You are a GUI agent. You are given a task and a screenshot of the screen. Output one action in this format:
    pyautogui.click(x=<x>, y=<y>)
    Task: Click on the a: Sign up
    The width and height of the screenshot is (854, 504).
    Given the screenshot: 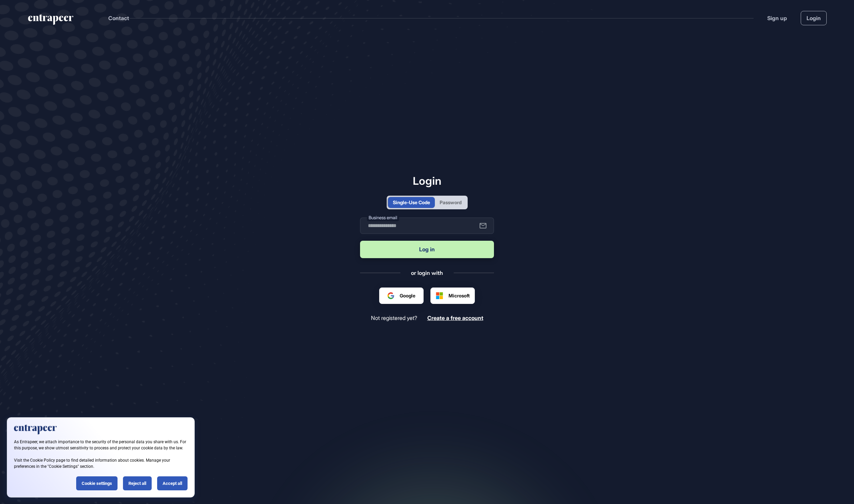 What is the action you would take?
    pyautogui.click(x=777, y=18)
    